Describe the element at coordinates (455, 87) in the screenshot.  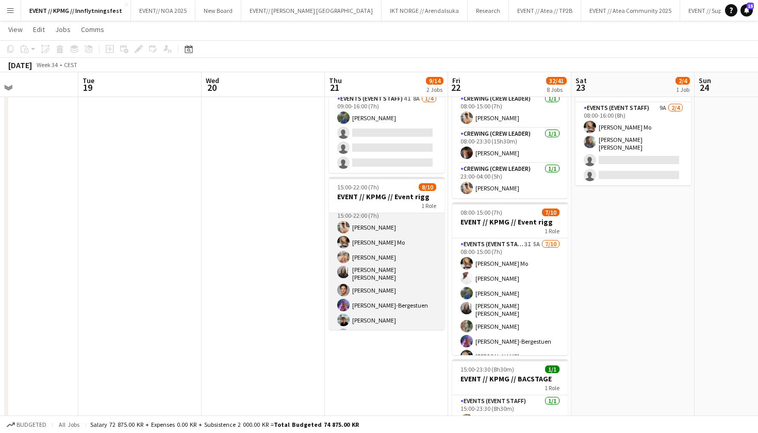
I see `span: 22` at that location.